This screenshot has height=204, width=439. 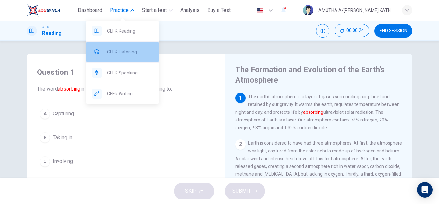 I want to click on button: END SESSION, so click(x=394, y=31).